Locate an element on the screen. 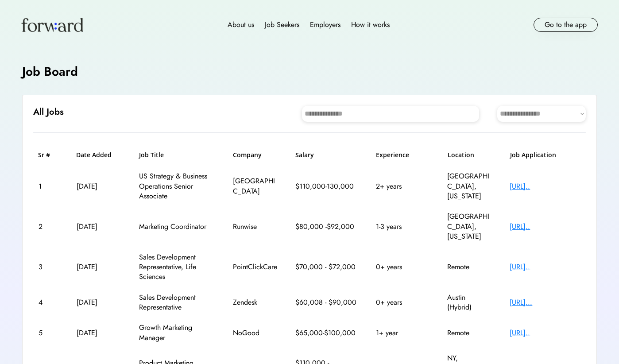 The height and width of the screenshot is (364, 619). div: How it works is located at coordinates (370, 25).